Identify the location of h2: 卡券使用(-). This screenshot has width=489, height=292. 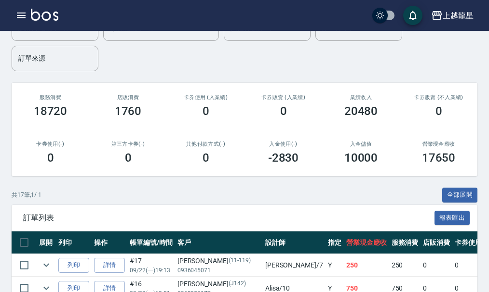
(50, 144).